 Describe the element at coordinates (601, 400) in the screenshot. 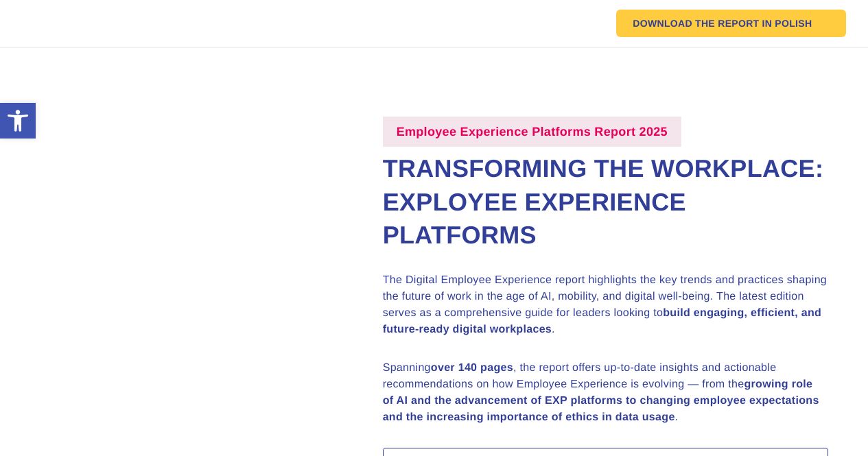

I see `strong: growing role of AI and the advancement of EXP platforms to changing employee expectations and the...` at that location.